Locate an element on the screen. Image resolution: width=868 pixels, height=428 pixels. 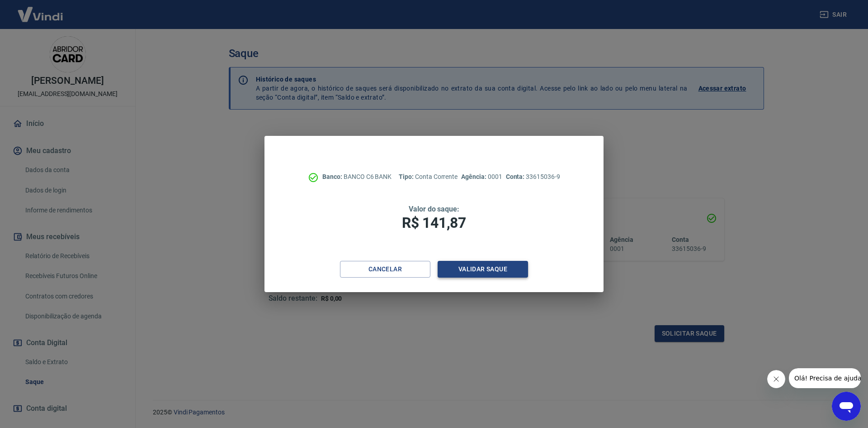
p: BANCO C6 BANK is located at coordinates (357, 176).